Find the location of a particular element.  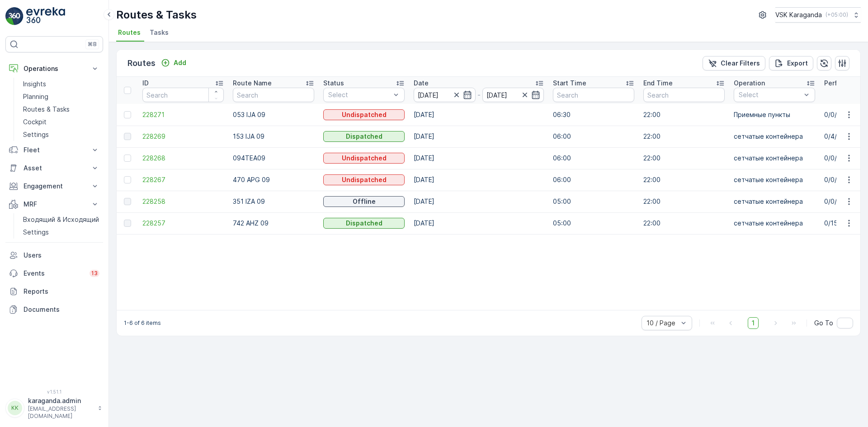

p: Cockpit is located at coordinates (35, 122).